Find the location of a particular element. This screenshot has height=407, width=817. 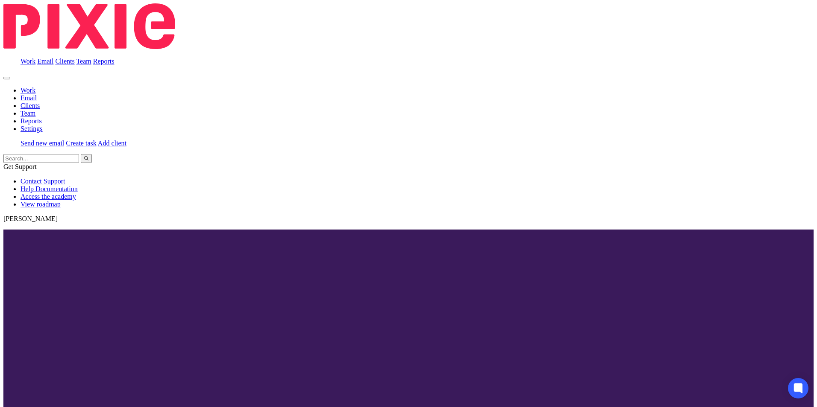

button: Search is located at coordinates (86, 158).